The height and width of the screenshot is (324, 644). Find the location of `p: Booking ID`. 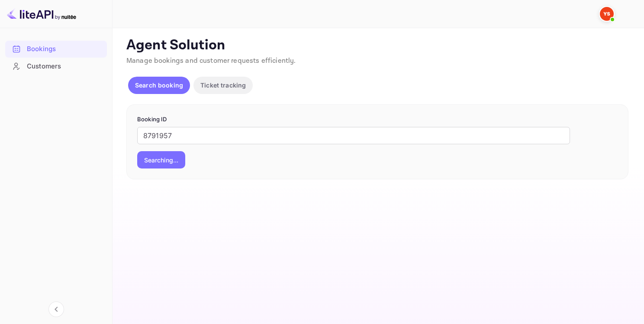

p: Booking ID is located at coordinates (377, 119).